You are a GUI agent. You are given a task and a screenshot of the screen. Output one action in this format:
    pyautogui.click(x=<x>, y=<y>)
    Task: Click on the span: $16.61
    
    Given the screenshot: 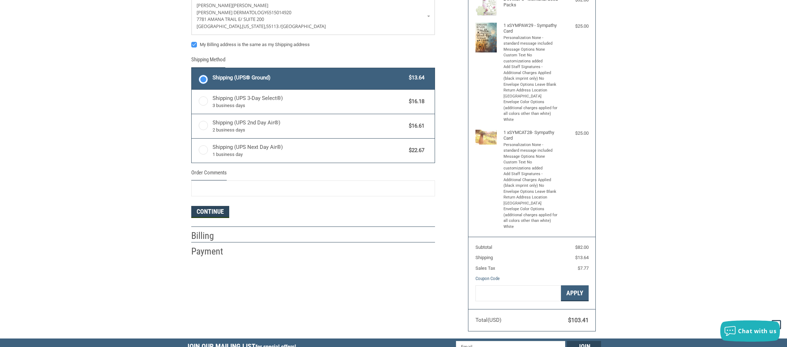 What is the action you would take?
    pyautogui.click(x=415, y=126)
    